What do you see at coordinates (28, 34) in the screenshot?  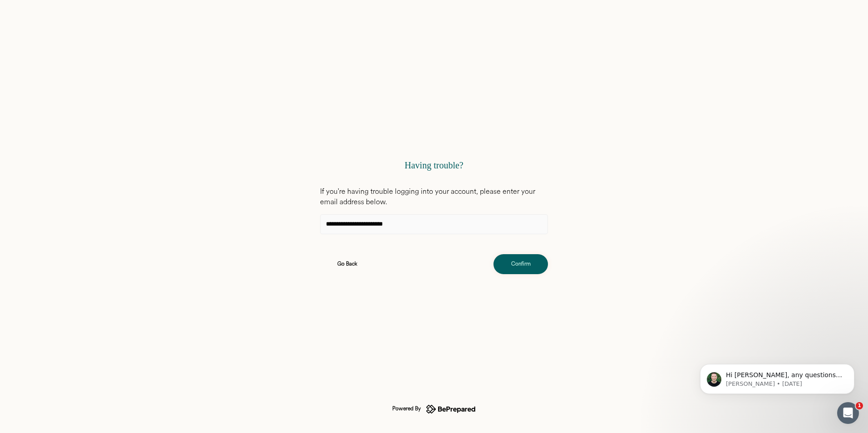 I see `img: Profile image for Dylan` at bounding box center [28, 34].